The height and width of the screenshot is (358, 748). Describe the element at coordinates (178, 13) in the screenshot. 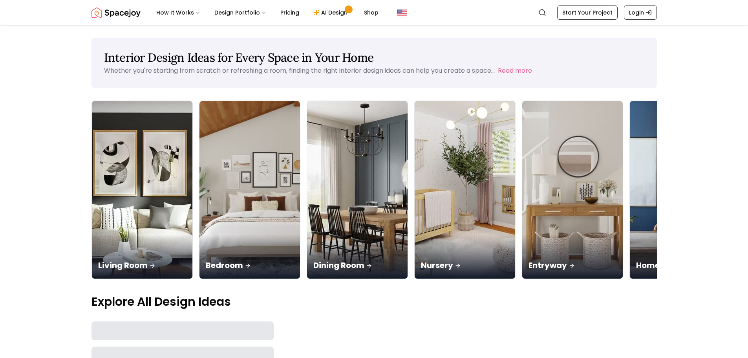

I see `button: How It Works` at that location.